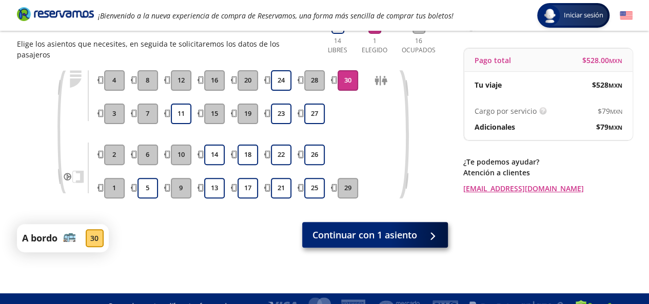 This screenshot has height=304, width=649. Describe the element at coordinates (148, 155) in the screenshot. I see `button: 6` at that location.